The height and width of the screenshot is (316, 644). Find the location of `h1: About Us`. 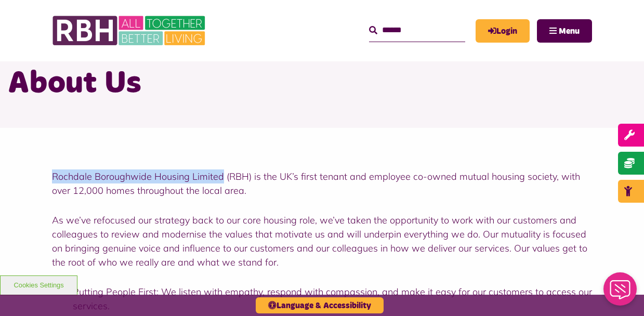

h1: About Us is located at coordinates (322, 83).